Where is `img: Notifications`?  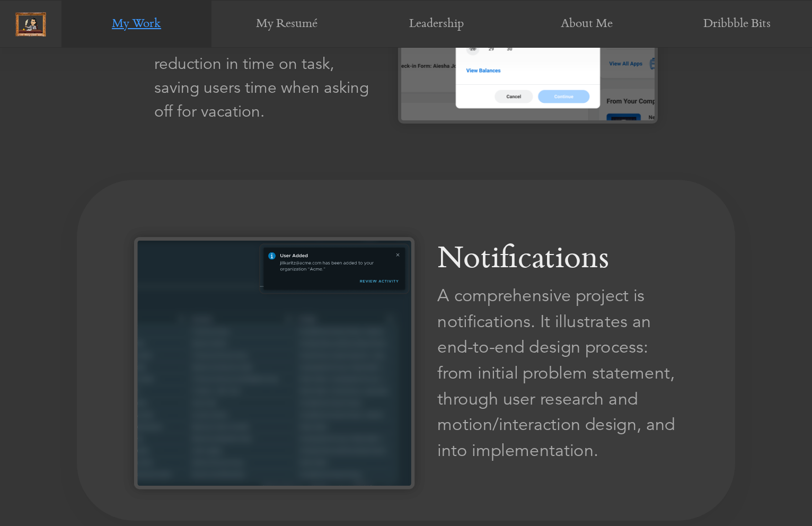
img: Notifications is located at coordinates (274, 362).